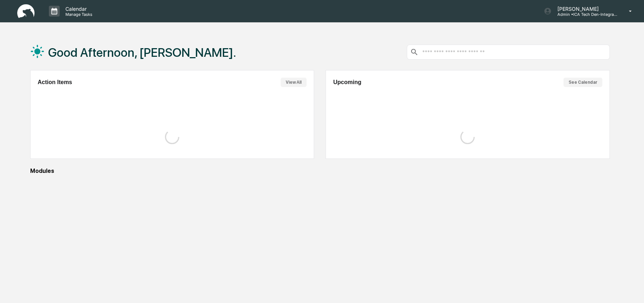  What do you see at coordinates (320, 171) in the screenshot?
I see `div: Modules` at bounding box center [320, 171].